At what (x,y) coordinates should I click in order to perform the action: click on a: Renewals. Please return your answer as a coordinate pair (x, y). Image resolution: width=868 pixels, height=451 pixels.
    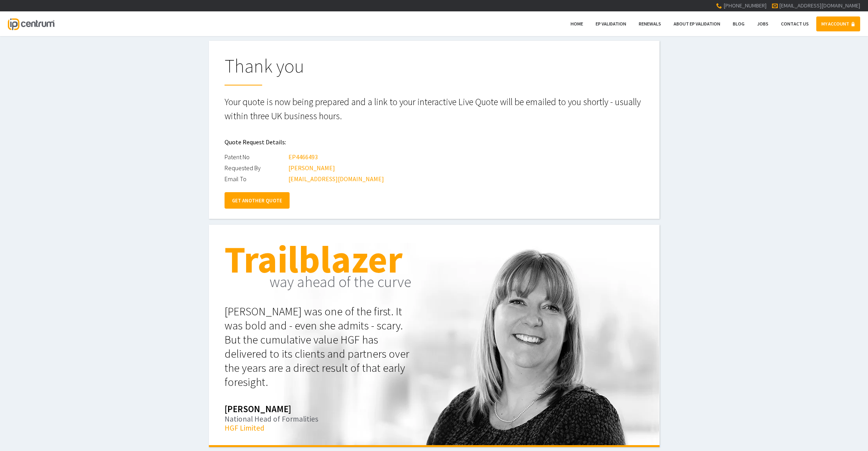
    Looking at the image, I should click on (650, 24).